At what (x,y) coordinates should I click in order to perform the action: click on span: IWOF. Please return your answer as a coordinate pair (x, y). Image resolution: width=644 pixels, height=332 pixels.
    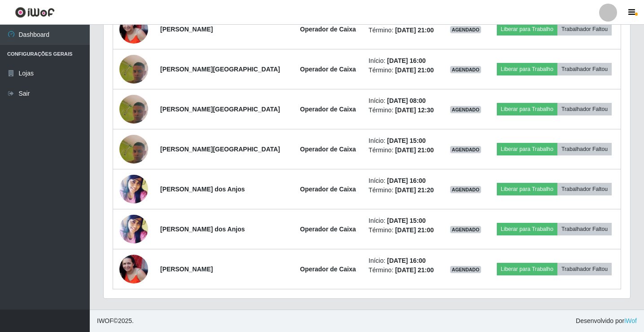
    Looking at the image, I should click on (105, 321).